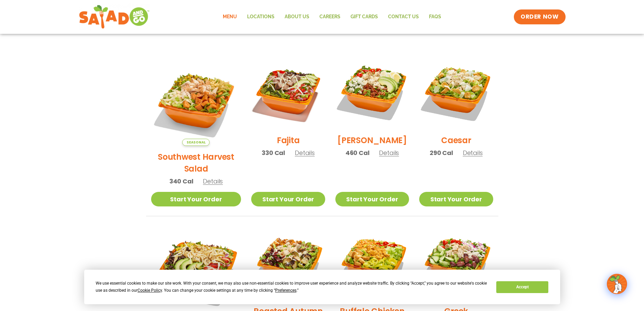 The width and height of the screenshot is (644, 311). Describe the element at coordinates (230, 17) in the screenshot. I see `a: Menu` at that location.